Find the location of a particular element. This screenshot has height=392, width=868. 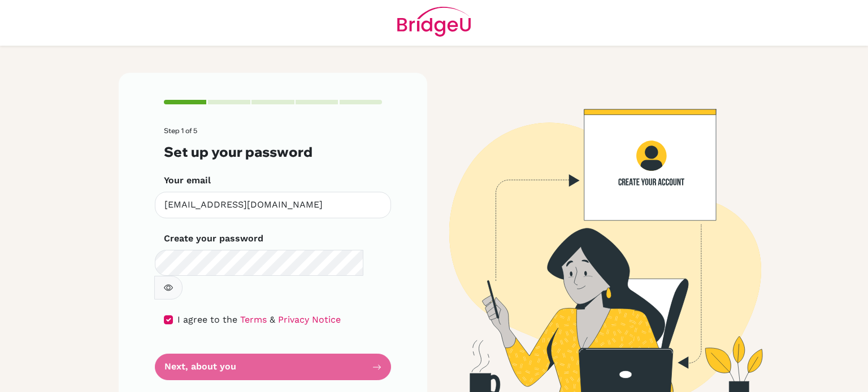

span: Step 1 of 5 is located at coordinates (180, 130).